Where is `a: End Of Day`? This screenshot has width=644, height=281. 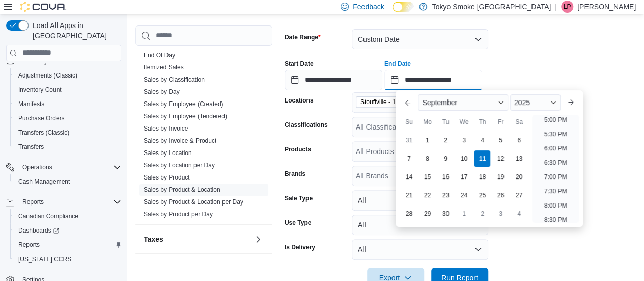 a: End Of Day is located at coordinates (159, 55).